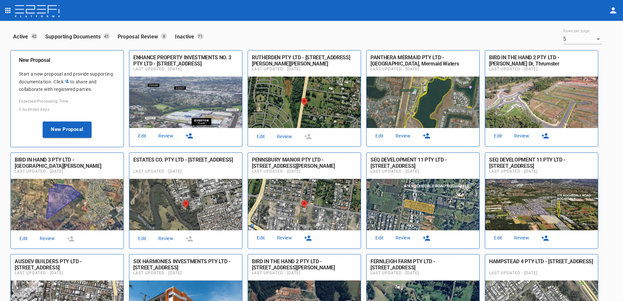 This screenshot has height=301, width=623. I want to click on h6: PENNSBURY MANOR PTY LTD - 206 Graham Rd, Bridgeman Downs, so click(304, 163).